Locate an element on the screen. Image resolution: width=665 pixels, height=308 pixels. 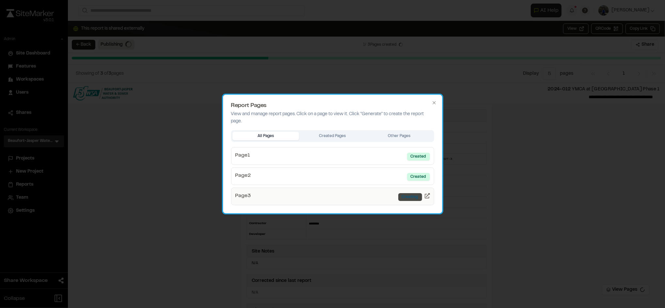
div: Page 1 is located at coordinates (243, 156).